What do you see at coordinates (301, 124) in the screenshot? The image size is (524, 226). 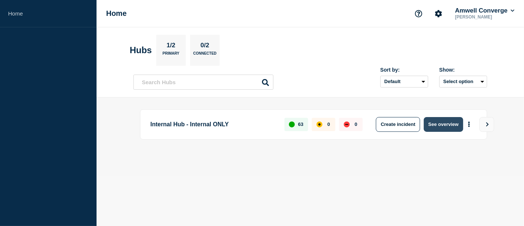 I see `p: 63` at bounding box center [301, 124].